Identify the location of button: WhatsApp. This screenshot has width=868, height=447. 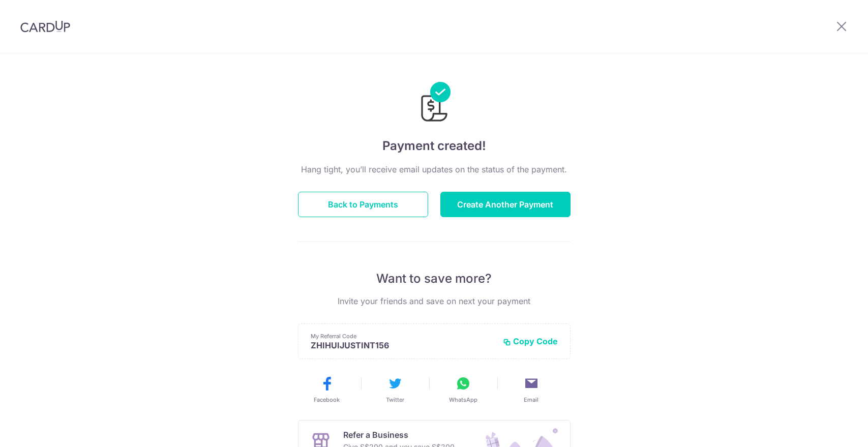
(463, 389).